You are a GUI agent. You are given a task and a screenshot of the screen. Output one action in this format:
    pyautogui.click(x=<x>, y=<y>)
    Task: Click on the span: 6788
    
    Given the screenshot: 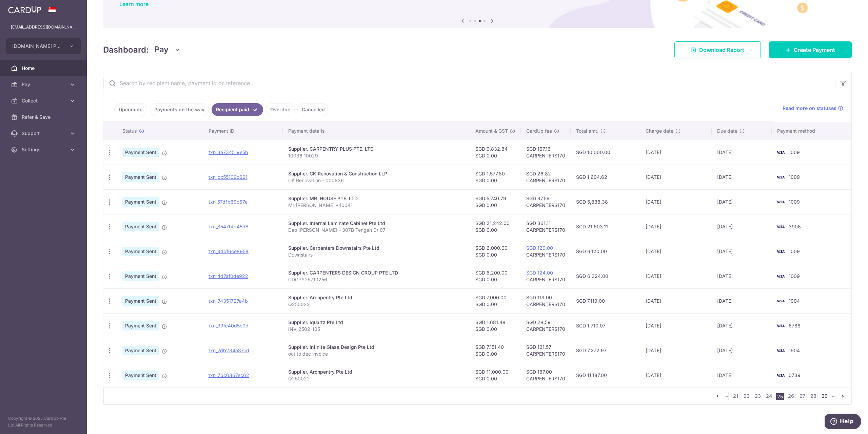 What is the action you would take?
    pyautogui.click(x=795, y=326)
    